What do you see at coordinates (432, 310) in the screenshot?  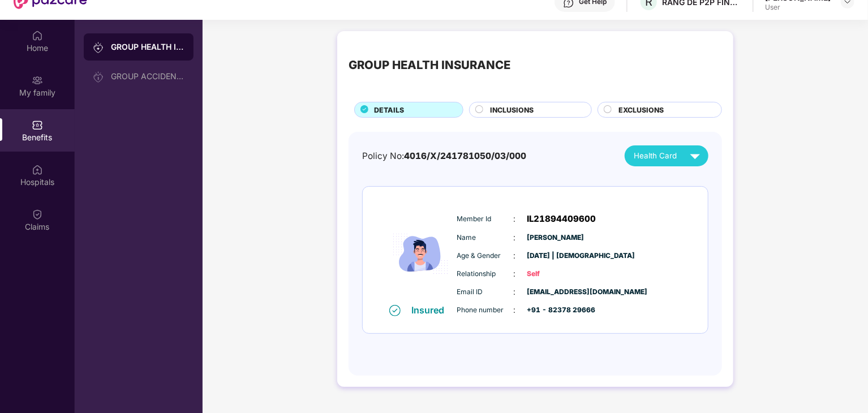 I see `div: Insured` at bounding box center [432, 310].